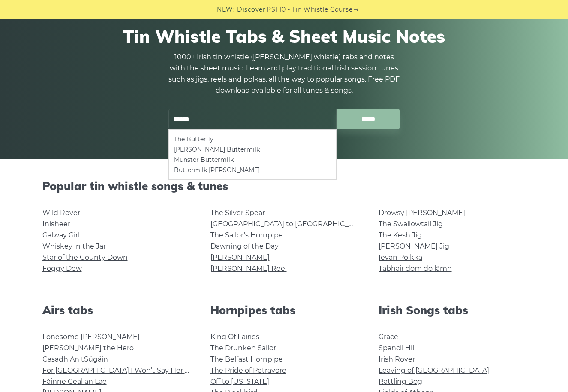 The image size is (568, 392). I want to click on span: Discover, so click(252, 9).